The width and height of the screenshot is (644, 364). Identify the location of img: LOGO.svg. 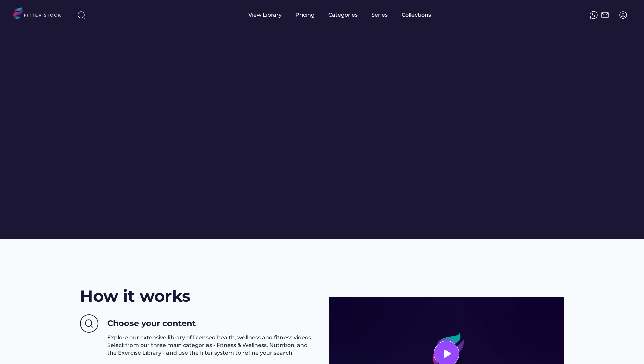
(40, 14).